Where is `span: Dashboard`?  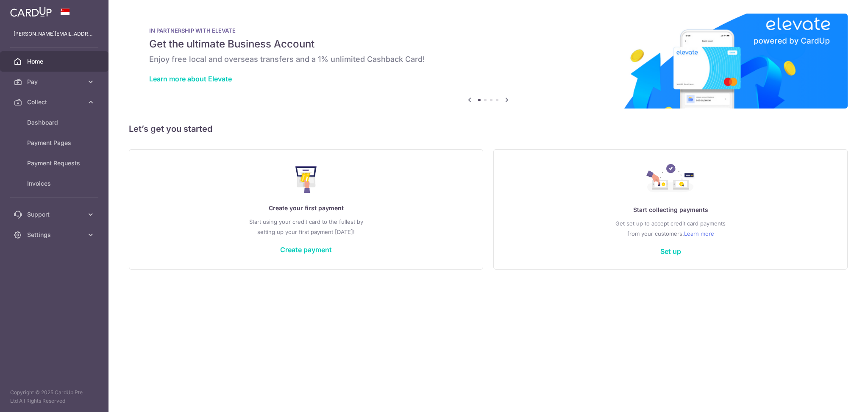 span: Dashboard is located at coordinates (55, 123).